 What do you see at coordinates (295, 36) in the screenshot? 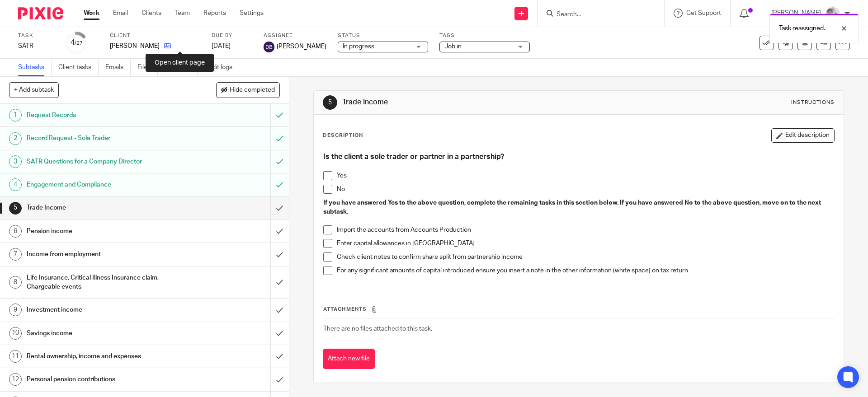
I see `label: Assignee` at bounding box center [295, 36].